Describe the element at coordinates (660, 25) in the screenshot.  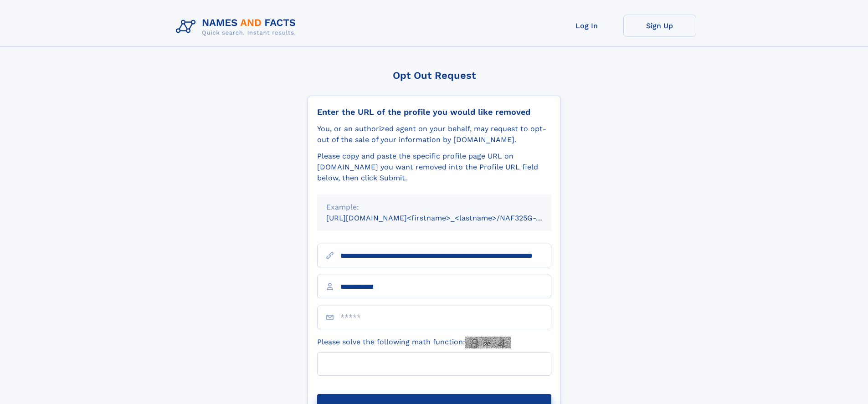
I see `a: Sign Up` at that location.